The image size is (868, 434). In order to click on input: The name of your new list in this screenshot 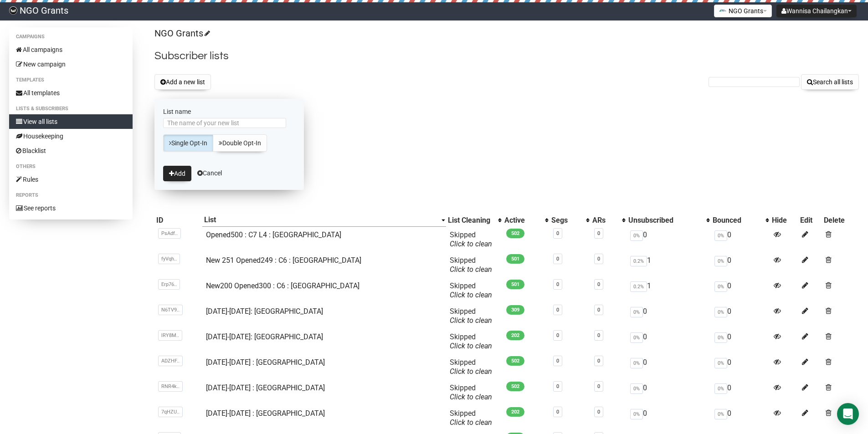, I will do `click(225, 123)`.